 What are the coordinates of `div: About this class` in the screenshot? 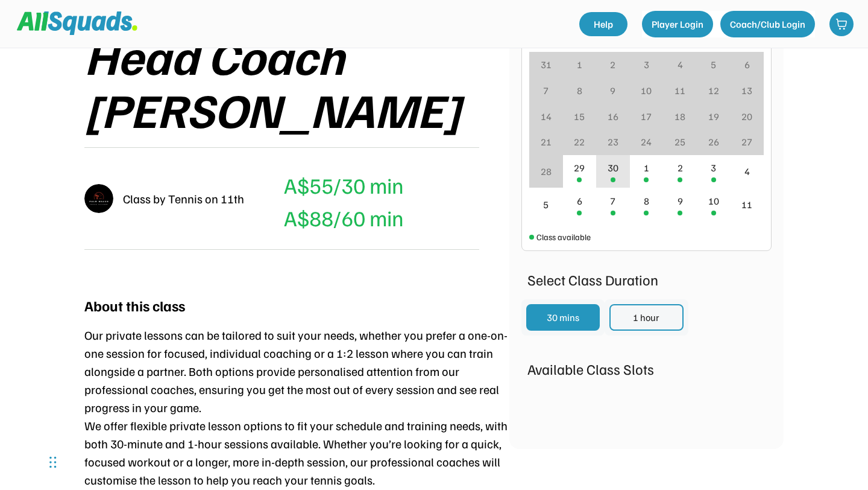 It's located at (135, 305).